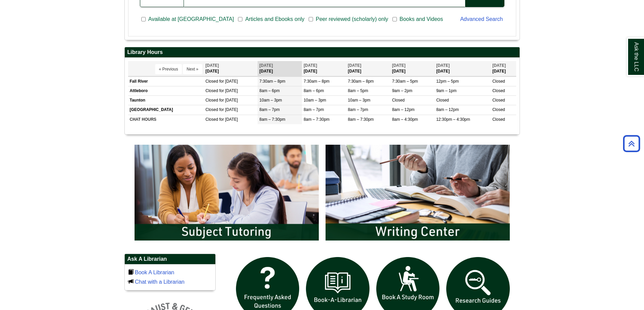  Describe the element at coordinates (322, 52) in the screenshot. I see `h2: Library Hours` at that location.